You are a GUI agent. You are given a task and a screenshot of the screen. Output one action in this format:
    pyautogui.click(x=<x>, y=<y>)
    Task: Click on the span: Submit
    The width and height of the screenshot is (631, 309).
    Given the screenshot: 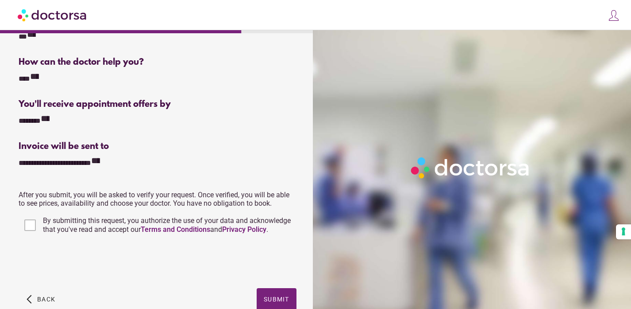 What is the action you would take?
    pyautogui.click(x=277, y=299)
    